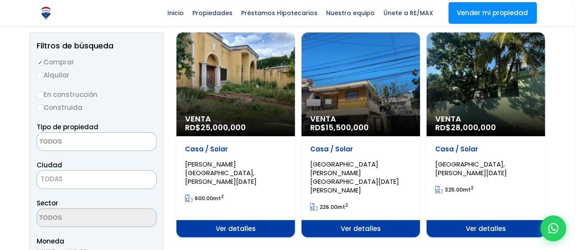  Describe the element at coordinates (40, 95) in the screenshot. I see `input: En construcción` at that location.